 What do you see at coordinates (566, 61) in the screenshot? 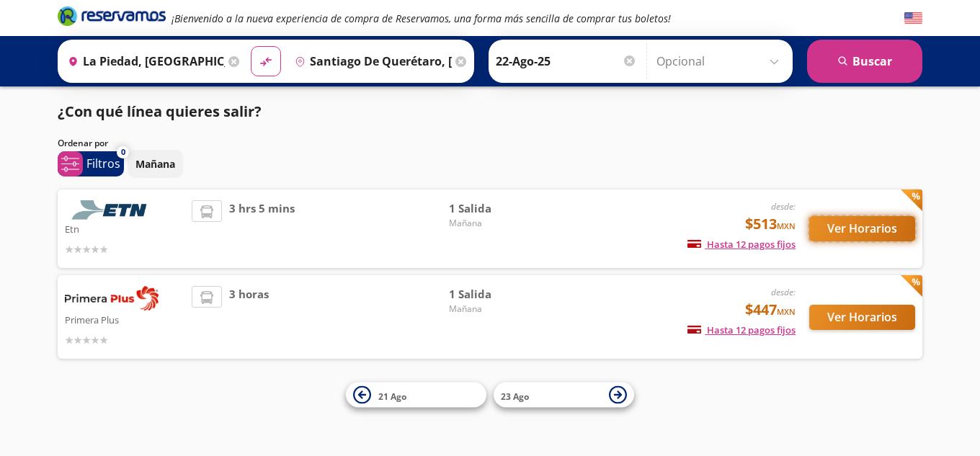
I see `input: Elegir Fecha` at bounding box center [566, 61].